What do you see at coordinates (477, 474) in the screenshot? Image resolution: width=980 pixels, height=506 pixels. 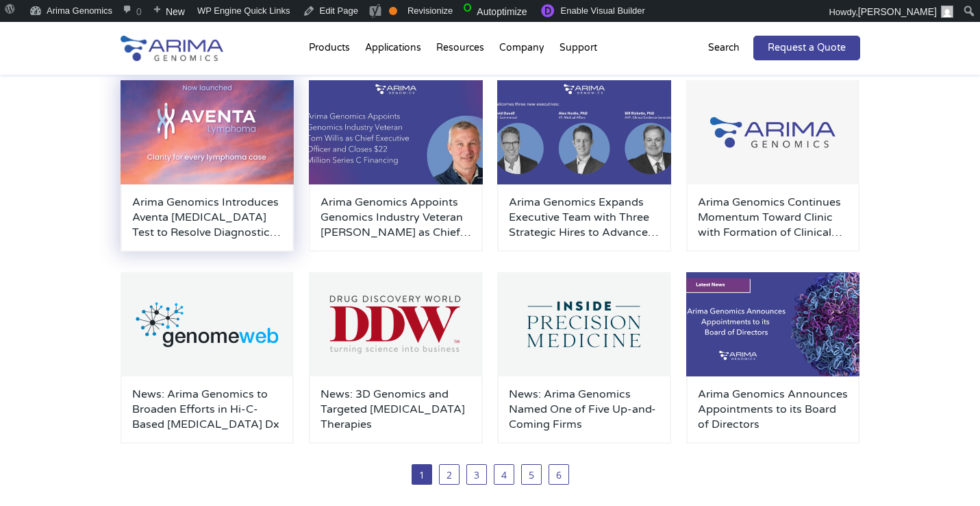 I see `a: 3` at bounding box center [477, 474].